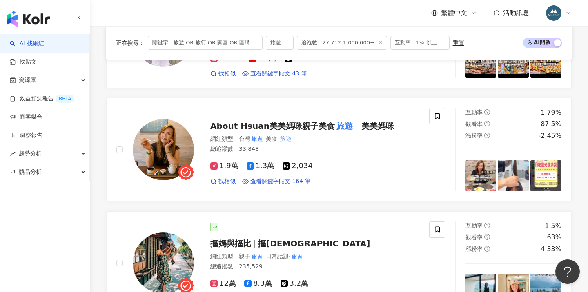 The image size is (588, 292). What do you see at coordinates (553, 226) in the screenshot?
I see `div: 1.5%` at bounding box center [553, 226].